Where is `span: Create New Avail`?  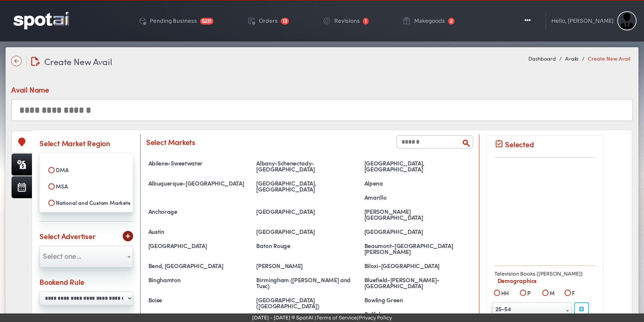
span: Create New Avail is located at coordinates (78, 61).